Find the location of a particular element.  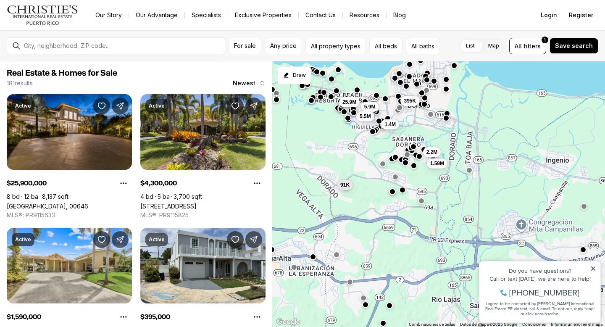

span: 5.9M is located at coordinates (369, 107).